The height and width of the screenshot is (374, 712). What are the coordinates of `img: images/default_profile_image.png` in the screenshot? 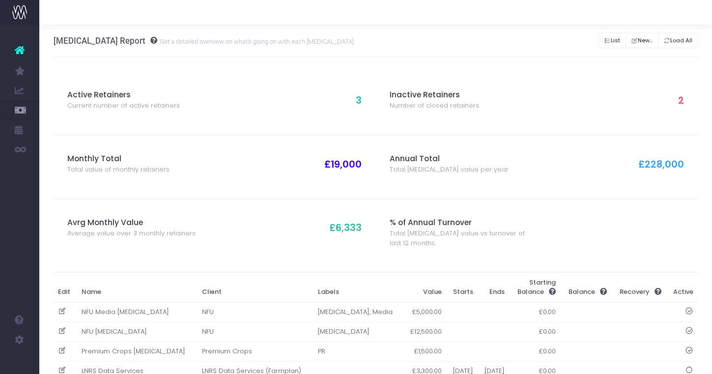 It's located at (20, 362).